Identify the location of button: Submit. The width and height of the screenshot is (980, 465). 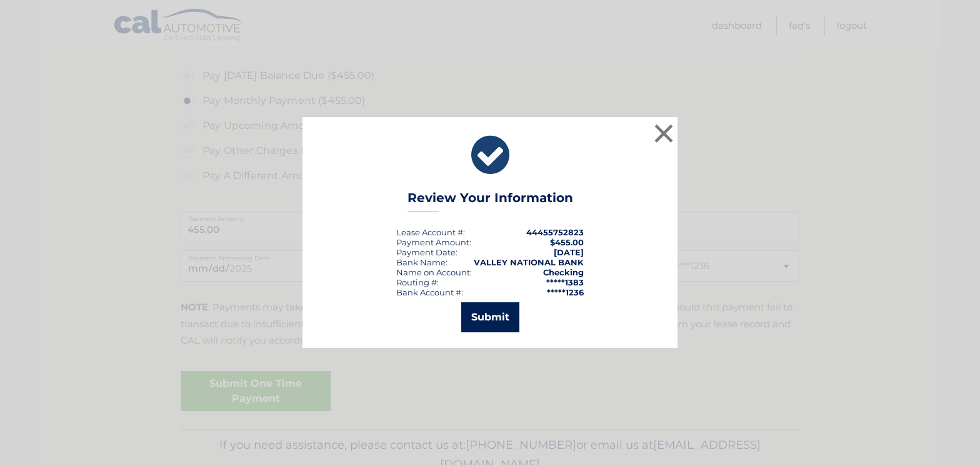
(490, 317).